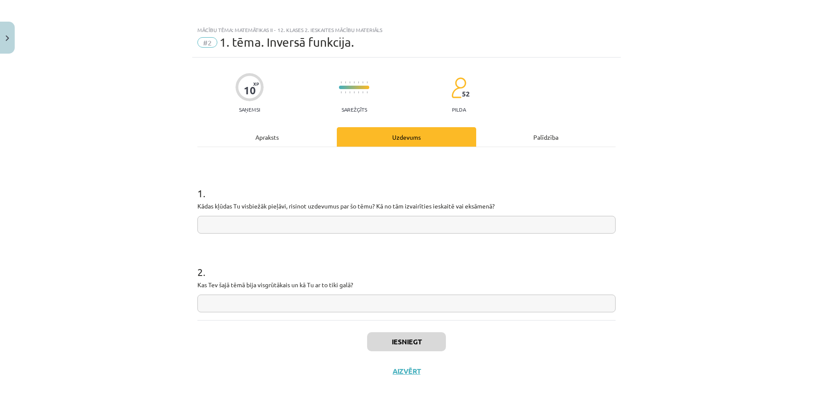  Describe the element at coordinates (459, 110) in the screenshot. I see `p: pilda` at that location.